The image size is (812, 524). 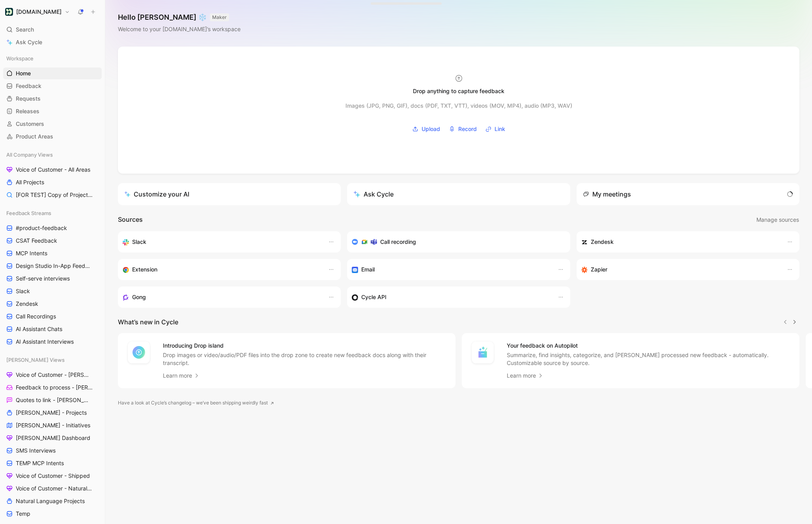 What do you see at coordinates (130, 220) in the screenshot?
I see `h2: Sources` at bounding box center [130, 220].